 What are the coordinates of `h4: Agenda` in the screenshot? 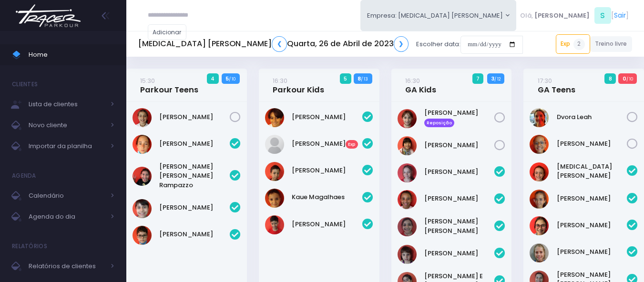 It's located at (24, 176).